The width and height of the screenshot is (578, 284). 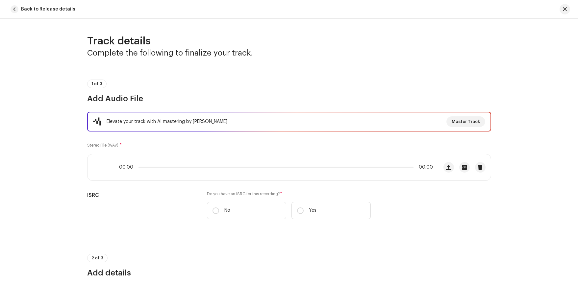 What do you see at coordinates (227, 211) in the screenshot?
I see `p: No` at bounding box center [227, 211].